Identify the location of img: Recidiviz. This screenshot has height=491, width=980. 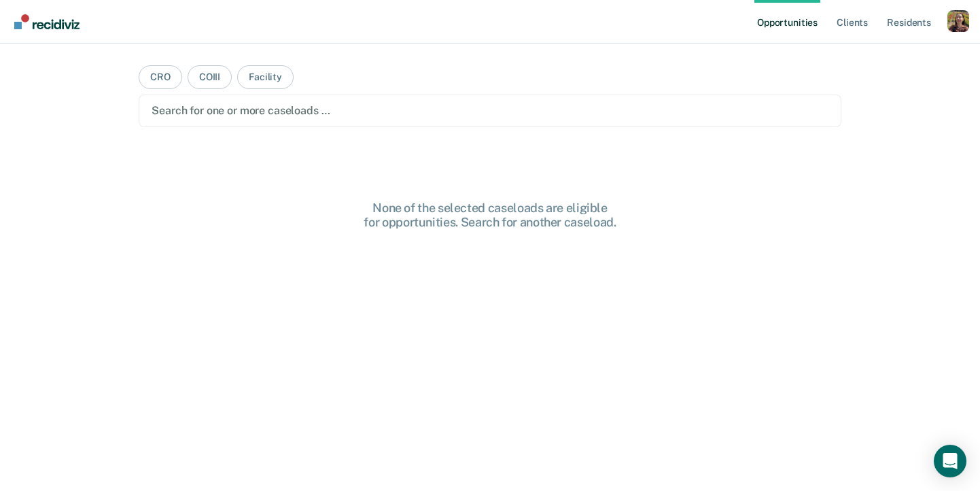
(47, 21).